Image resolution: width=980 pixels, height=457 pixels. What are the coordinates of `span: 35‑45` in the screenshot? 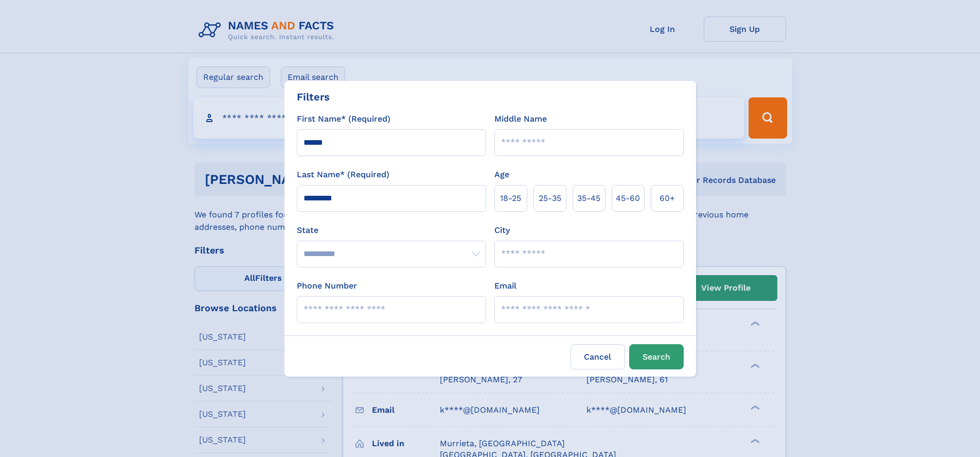 It's located at (589, 198).